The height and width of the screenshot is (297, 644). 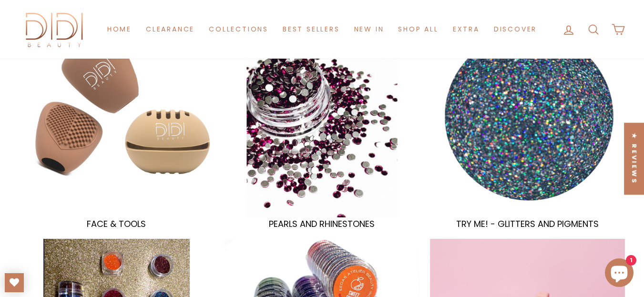 I want to click on a: Discover, so click(x=515, y=29).